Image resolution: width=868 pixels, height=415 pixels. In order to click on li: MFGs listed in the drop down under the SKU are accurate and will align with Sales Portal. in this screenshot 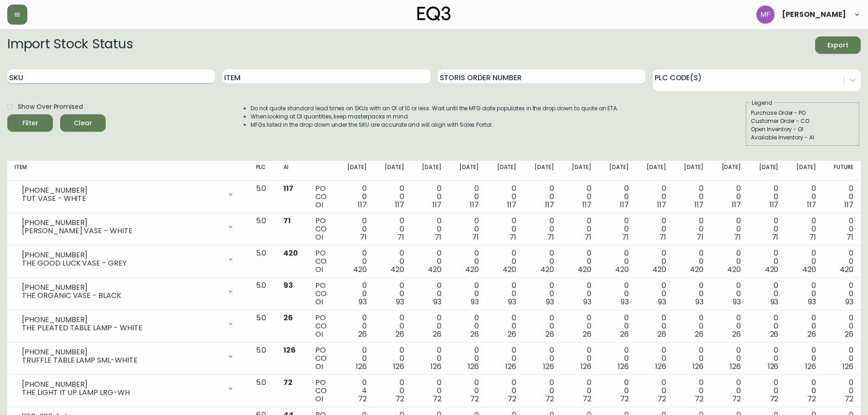, I will do `click(435, 125)`.